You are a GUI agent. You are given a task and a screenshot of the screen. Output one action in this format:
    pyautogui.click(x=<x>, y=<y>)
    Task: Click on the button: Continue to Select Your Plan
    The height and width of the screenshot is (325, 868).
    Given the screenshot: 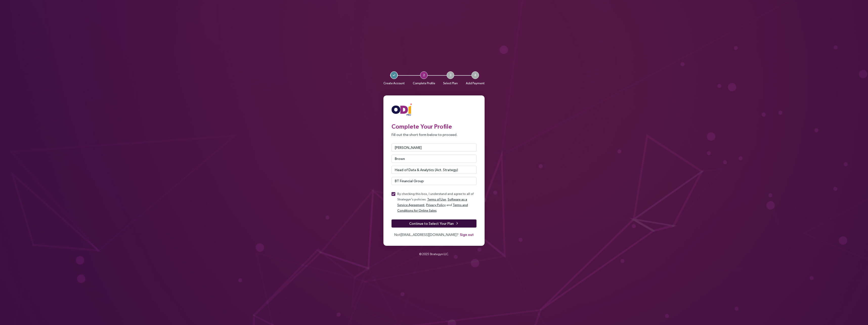 What is the action you would take?
    pyautogui.click(x=434, y=223)
    